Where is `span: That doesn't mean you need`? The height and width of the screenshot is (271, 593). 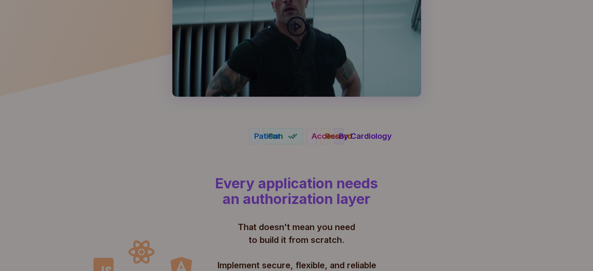
span: That doesn't mean you need is located at coordinates (297, 227).